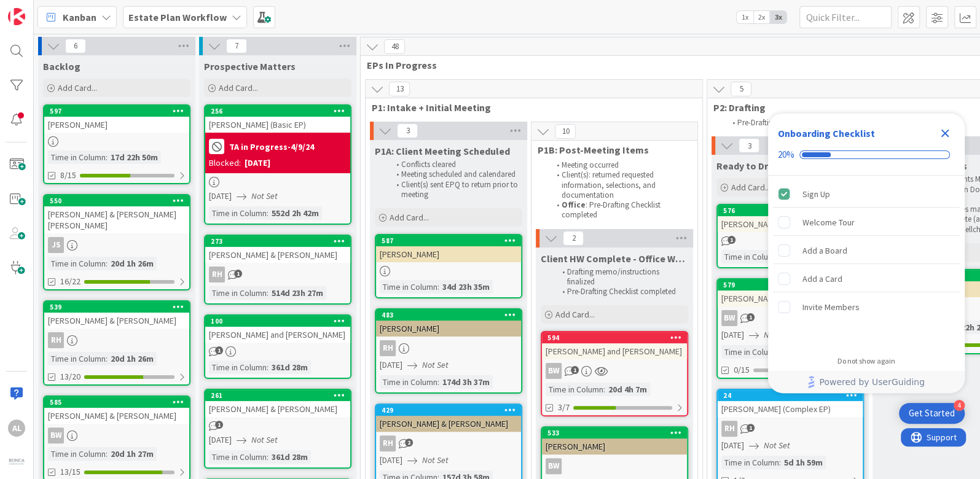 The height and width of the screenshot is (479, 980). I want to click on div: 20d 1h 27m, so click(132, 454).